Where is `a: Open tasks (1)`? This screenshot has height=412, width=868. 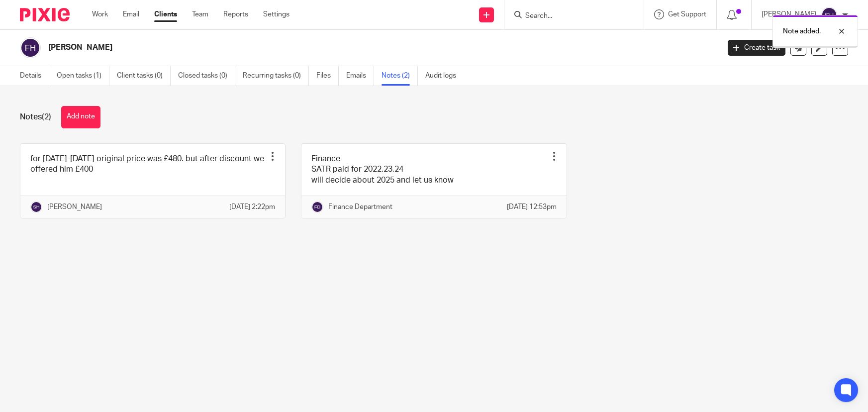 a: Open tasks (1) is located at coordinates (83, 75).